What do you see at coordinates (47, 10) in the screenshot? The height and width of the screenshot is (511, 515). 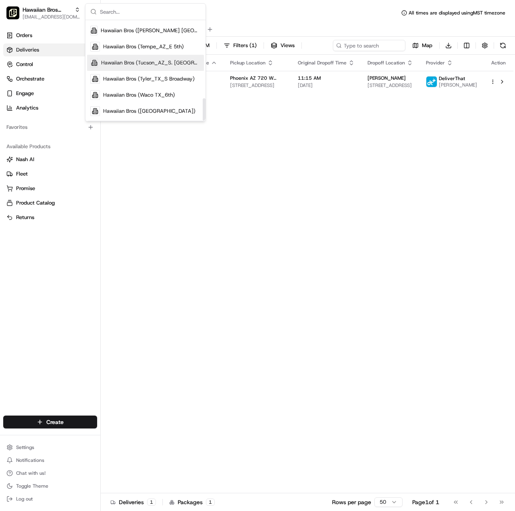 I see `button: Hawaiian Bros (Phoenix_AZ_720 W. Highland)` at bounding box center [47, 10].